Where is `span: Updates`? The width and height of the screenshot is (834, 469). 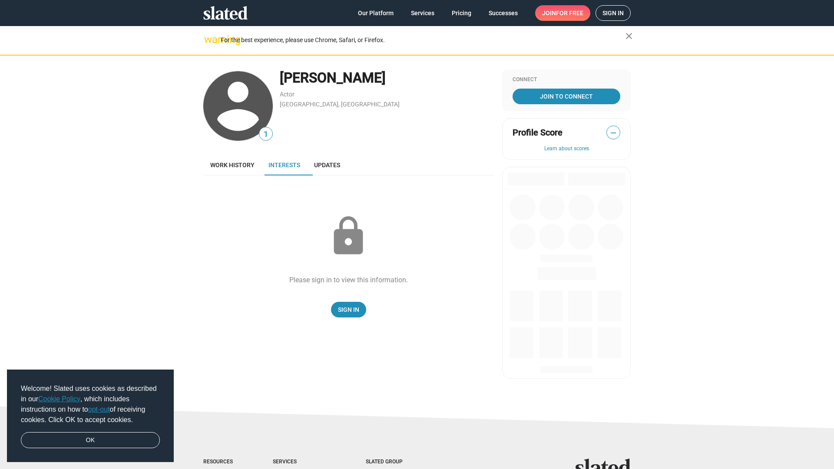
span: Updates is located at coordinates (327, 165).